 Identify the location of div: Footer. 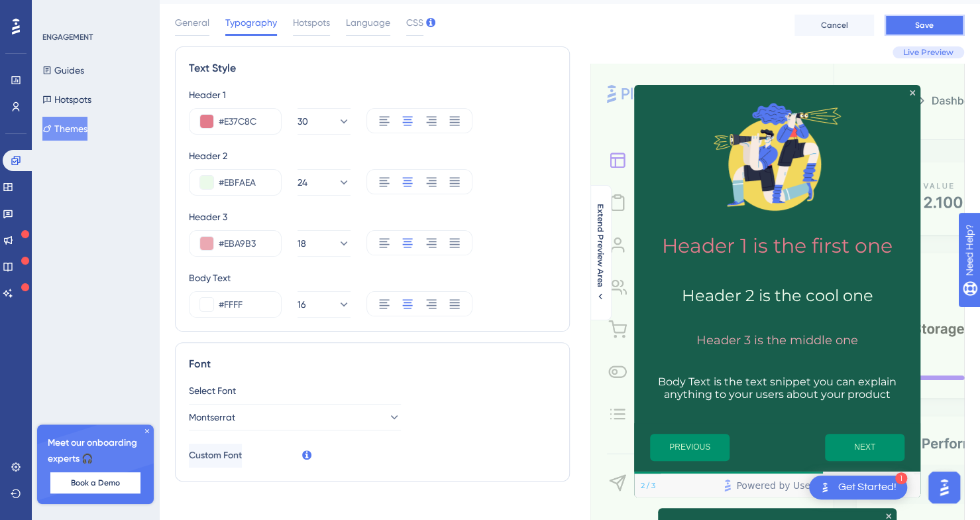
(777, 485).